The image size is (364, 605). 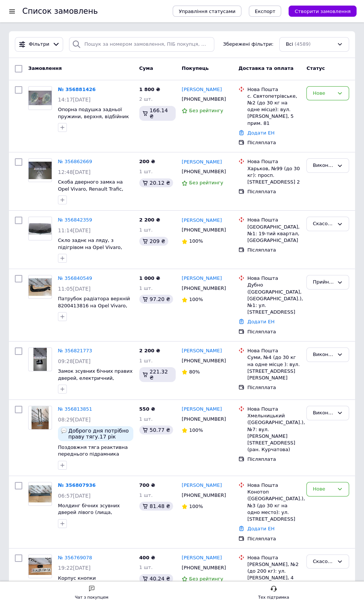 I want to click on span: Молдинг бічних зсувних дверей лівого (лища, накладка) 8200036093 на Opel Vivaro, Renault Trafic, ..., so click(x=91, y=519).